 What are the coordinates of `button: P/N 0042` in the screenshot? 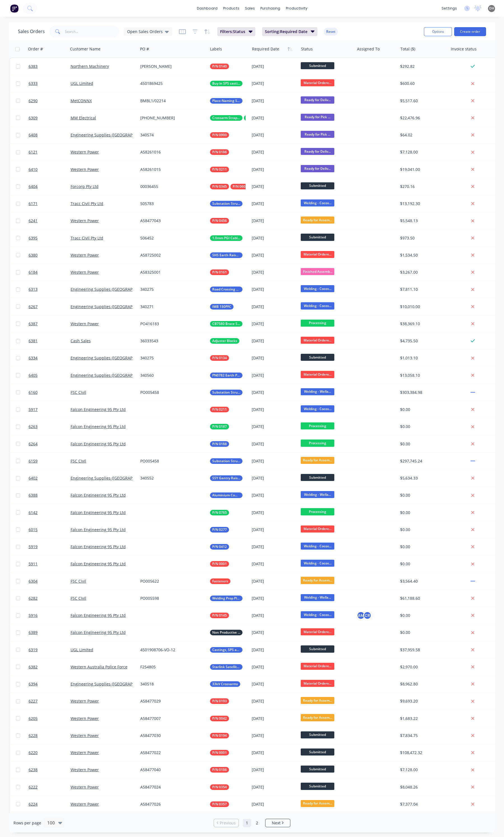 It's located at (220, 719).